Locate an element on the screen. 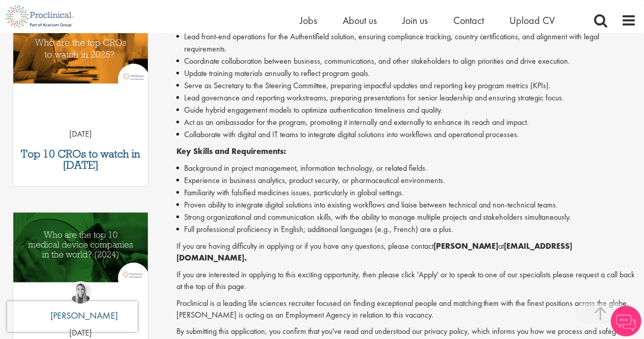 This screenshot has width=644, height=339. li: Full professional proficiency in English; additional languages (e.g., French) are a plus. is located at coordinates (406, 229).